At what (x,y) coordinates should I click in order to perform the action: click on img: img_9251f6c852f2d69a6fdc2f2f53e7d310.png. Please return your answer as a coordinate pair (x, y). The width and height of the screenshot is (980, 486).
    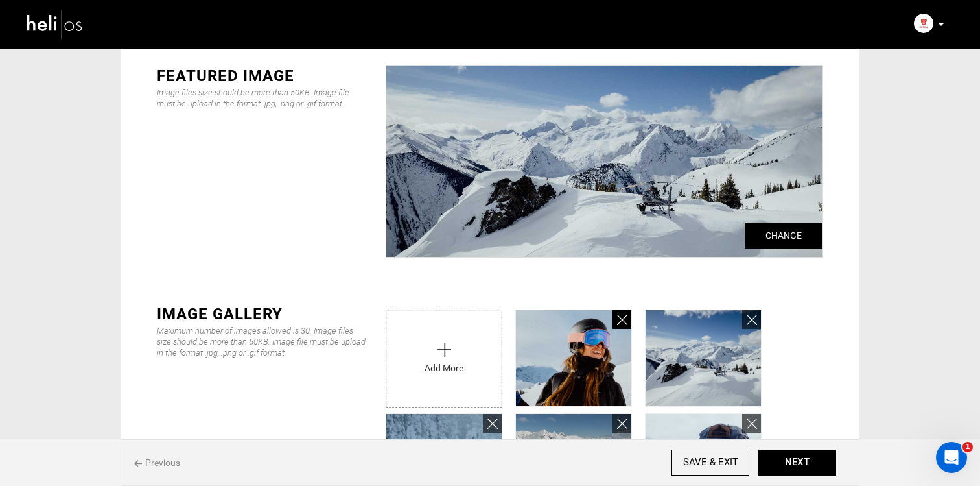
    Looking at the image, I should click on (923, 23).